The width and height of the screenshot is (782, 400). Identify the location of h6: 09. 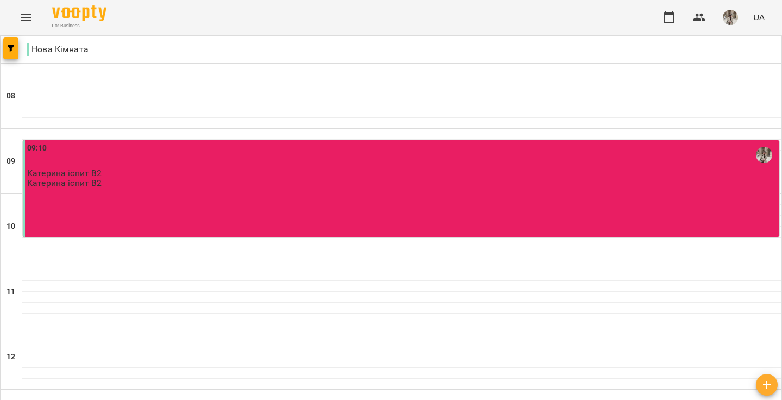
(11, 161).